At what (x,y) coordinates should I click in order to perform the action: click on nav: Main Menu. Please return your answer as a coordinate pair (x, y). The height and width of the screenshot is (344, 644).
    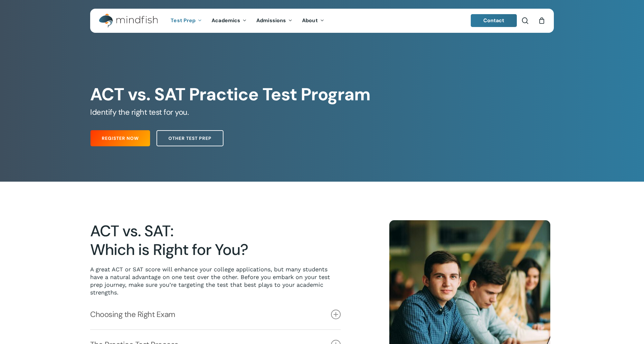
    Looking at the image, I should click on (247, 21).